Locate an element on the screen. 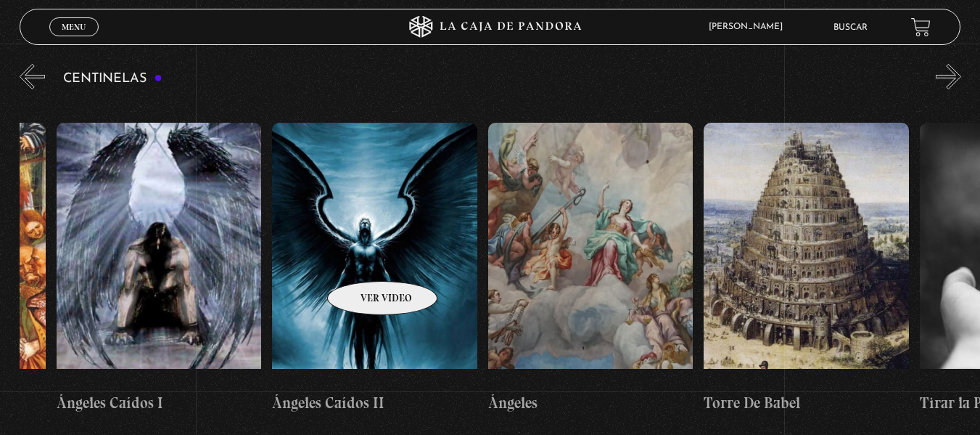  h4: Ángeles Caídos II is located at coordinates (375, 403).